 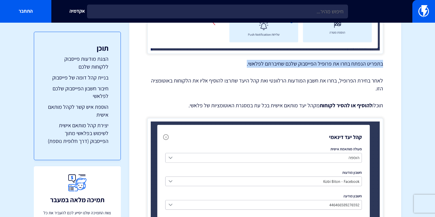 What do you see at coordinates (77, 200) in the screenshot?
I see `h3: תמיכה מלאה במעבר` at bounding box center [77, 200].